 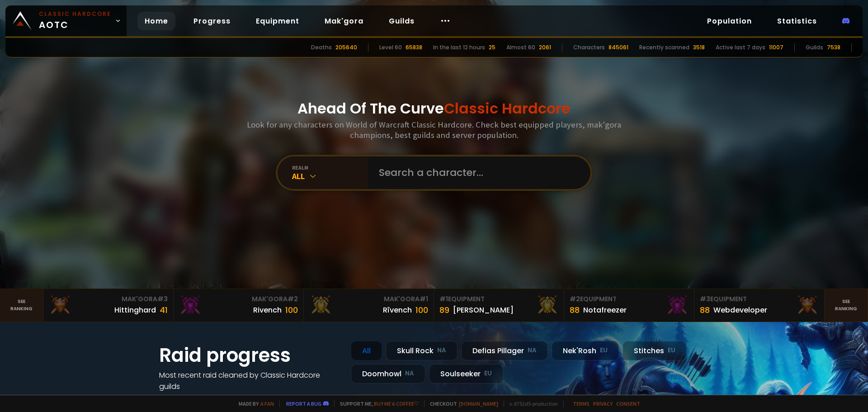 I want to click on a: Consent, so click(x=629, y=404).